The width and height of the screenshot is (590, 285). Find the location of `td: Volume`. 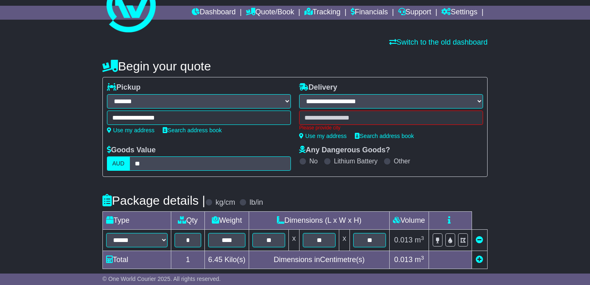

td: Volume is located at coordinates (410, 221).